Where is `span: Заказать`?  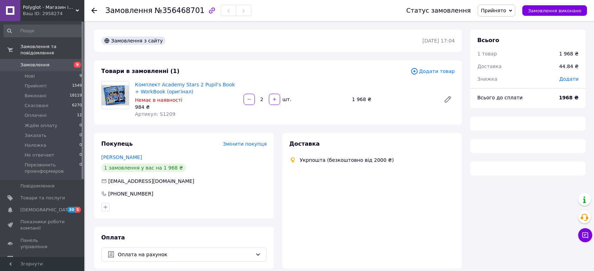
span: Заказать is located at coordinates (36, 136).